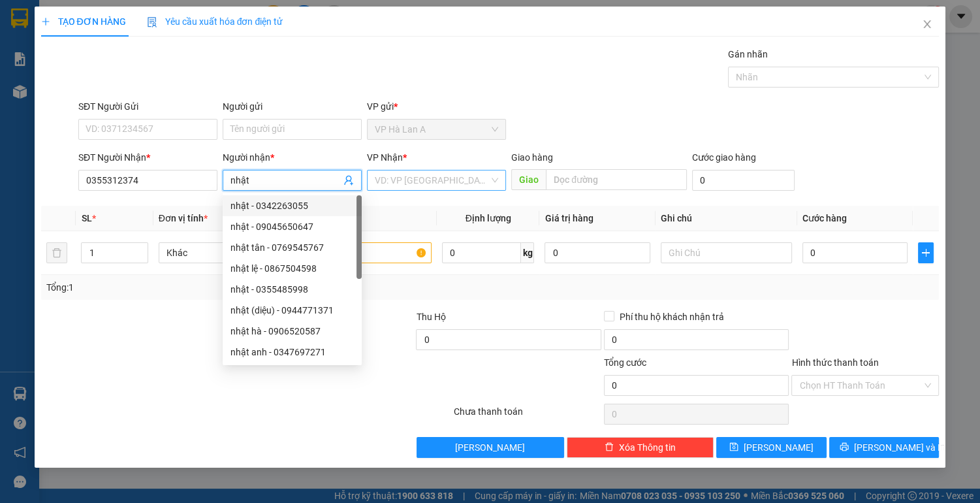 Image resolution: width=980 pixels, height=503 pixels. I want to click on div: nhật lệ - 0867504598, so click(292, 268).